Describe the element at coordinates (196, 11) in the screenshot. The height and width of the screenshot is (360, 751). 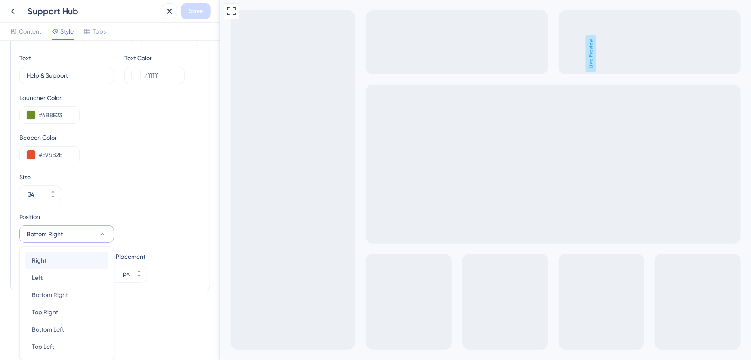
I see `button: Save` at that location.